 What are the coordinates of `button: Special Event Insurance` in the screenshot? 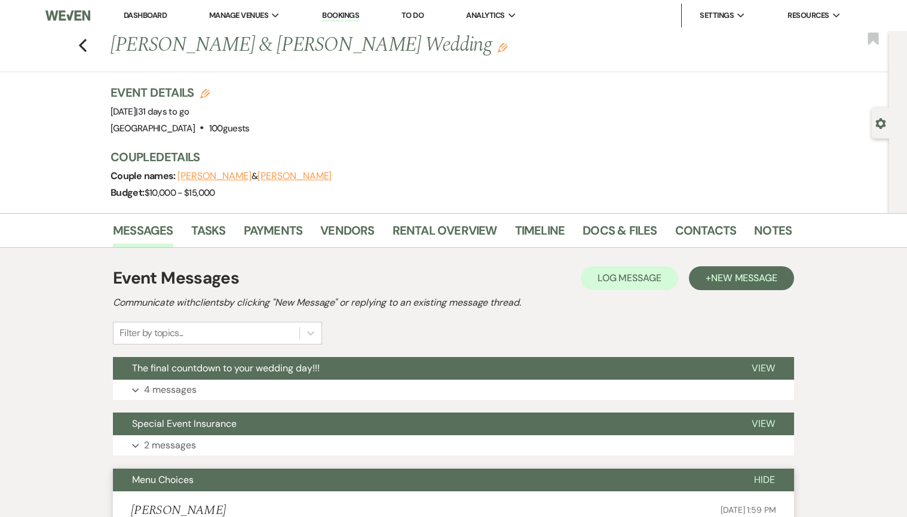 It's located at (422, 424).